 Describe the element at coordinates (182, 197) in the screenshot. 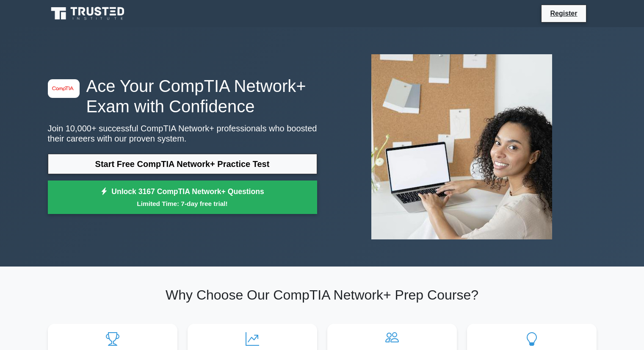

I see `a: Unlock 3167 CompTIA Network+ QuestionsLimited Time: 7-day free trial!` at that location.